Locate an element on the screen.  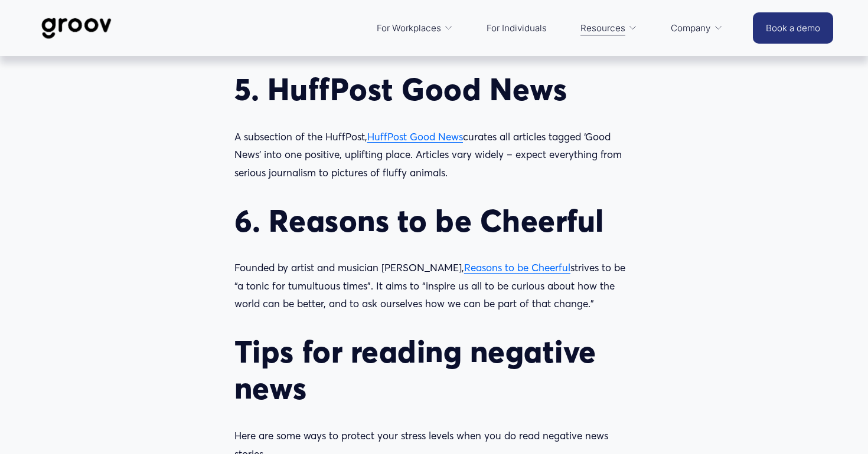
span: Company is located at coordinates (690, 28).